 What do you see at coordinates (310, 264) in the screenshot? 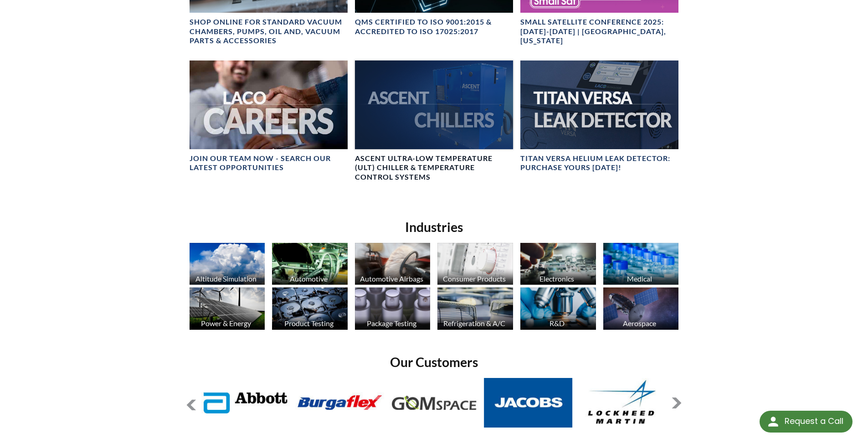
I see `img: industry_Automotive_670x376.jpg` at bounding box center [310, 264].